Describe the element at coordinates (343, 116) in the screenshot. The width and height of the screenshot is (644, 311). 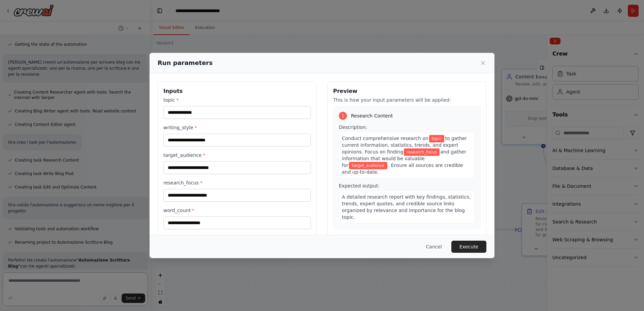
I see `div: 1` at that location.